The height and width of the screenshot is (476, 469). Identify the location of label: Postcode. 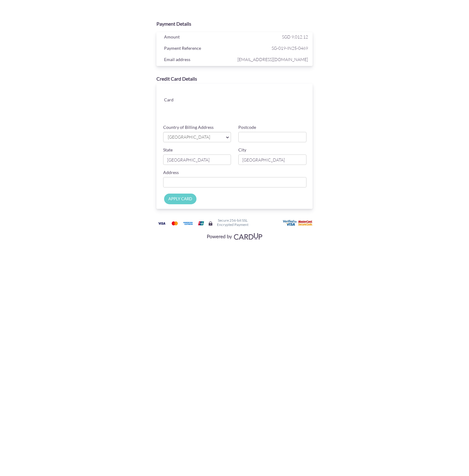
(247, 127).